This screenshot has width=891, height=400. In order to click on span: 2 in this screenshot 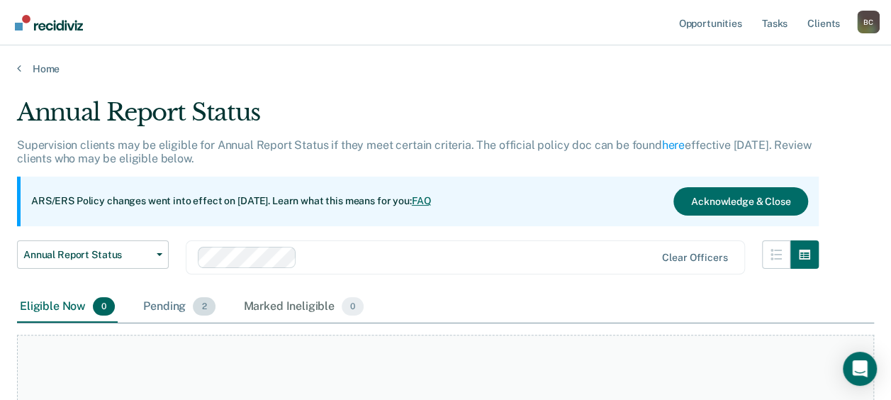, I will do `click(203, 306)`.